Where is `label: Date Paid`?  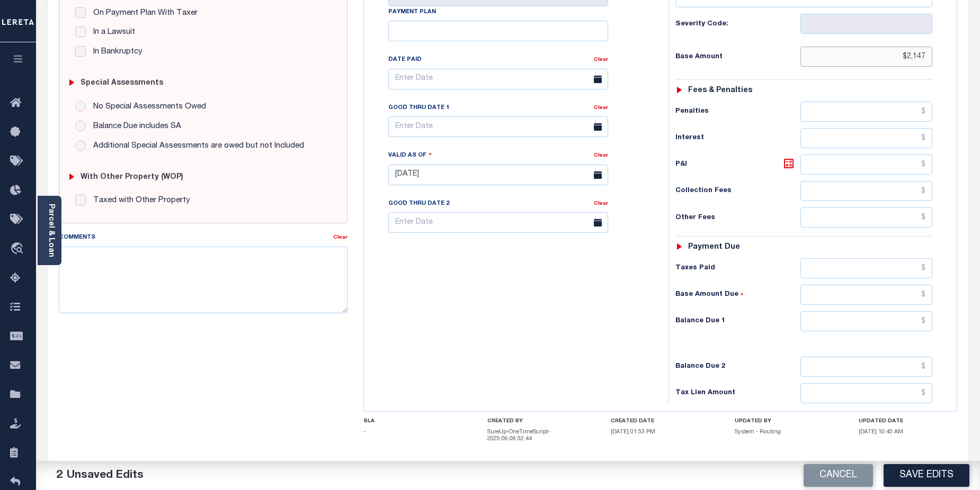 label: Date Paid is located at coordinates (405, 60).